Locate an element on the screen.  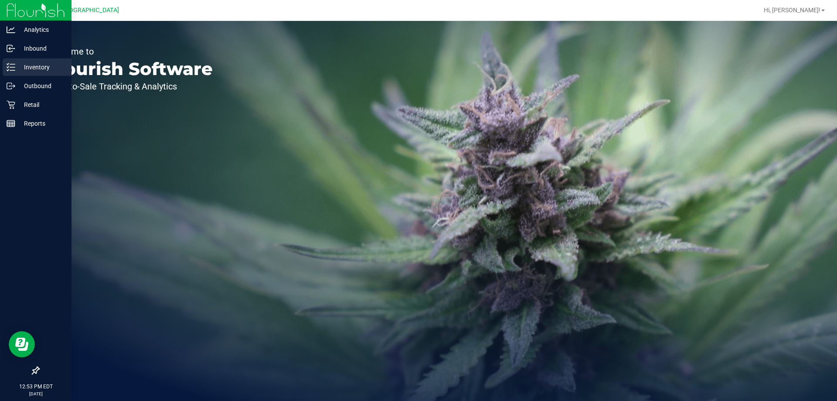
inline-svg: Inbound is located at coordinates (11, 48).